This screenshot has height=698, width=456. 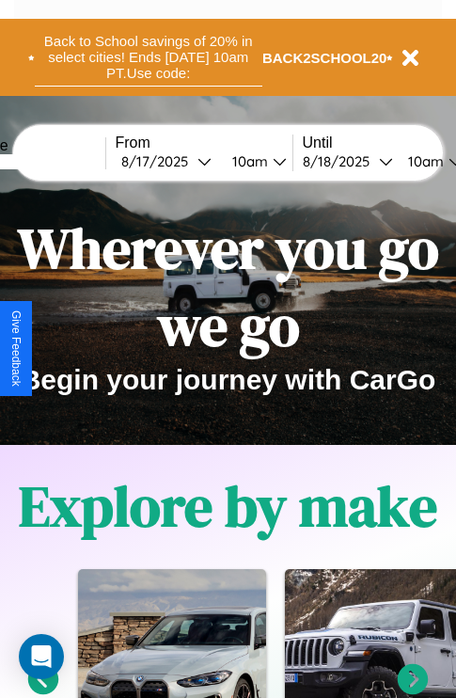 What do you see at coordinates (167, 161) in the screenshot?
I see `button: 8/17/2025` at bounding box center [167, 161].